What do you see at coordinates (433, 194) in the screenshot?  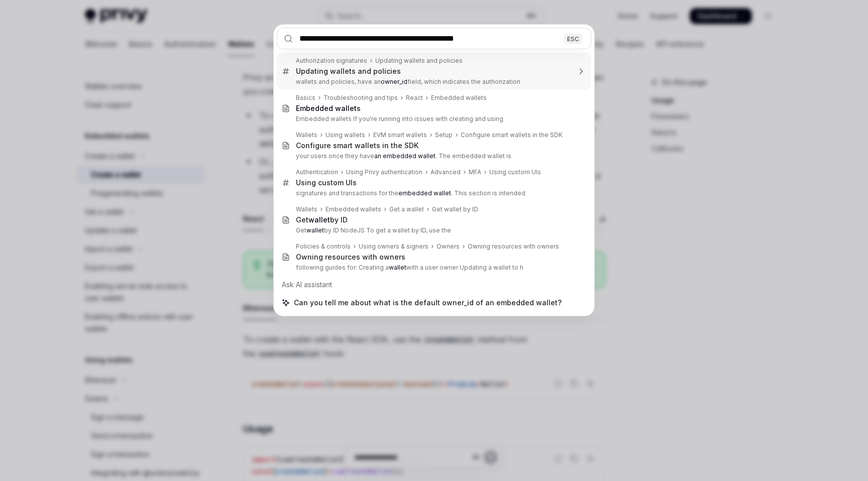 I see `p: signatures and transactions for the . This section is intended` at bounding box center [433, 194].